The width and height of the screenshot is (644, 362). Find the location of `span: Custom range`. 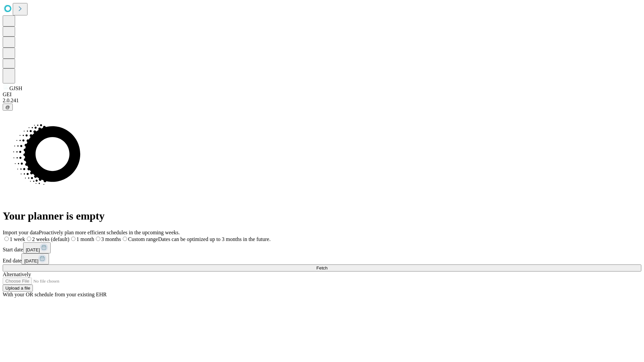

span: Custom range is located at coordinates (143, 239).